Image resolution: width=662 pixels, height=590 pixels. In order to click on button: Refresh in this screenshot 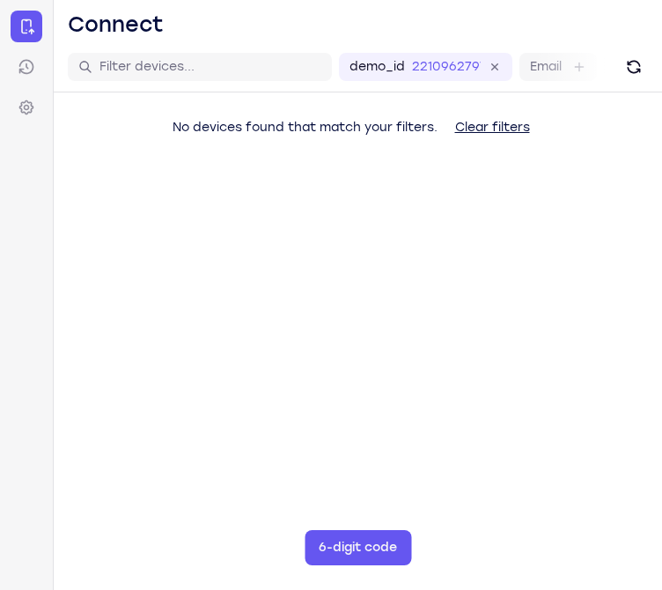, I will do `click(634, 67)`.